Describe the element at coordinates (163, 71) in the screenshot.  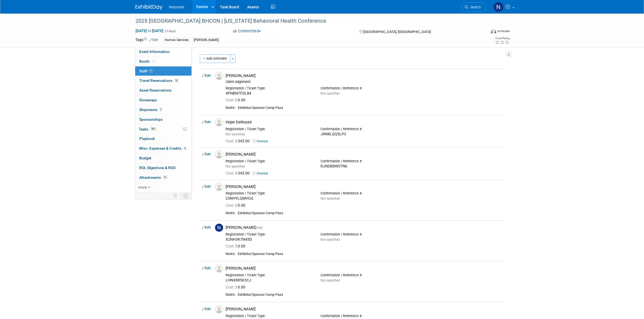
I see `a: Staff9` at that location.